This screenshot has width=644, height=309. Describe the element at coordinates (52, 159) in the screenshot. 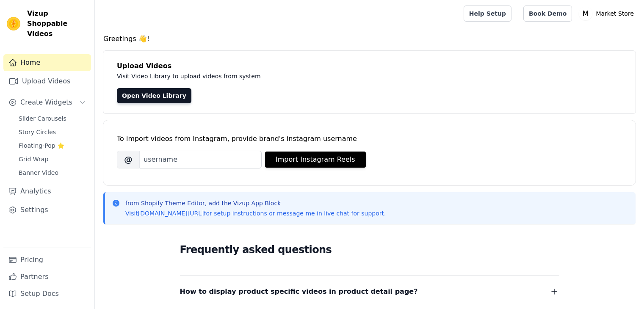

I see `a: Grid Wrap` at that location.